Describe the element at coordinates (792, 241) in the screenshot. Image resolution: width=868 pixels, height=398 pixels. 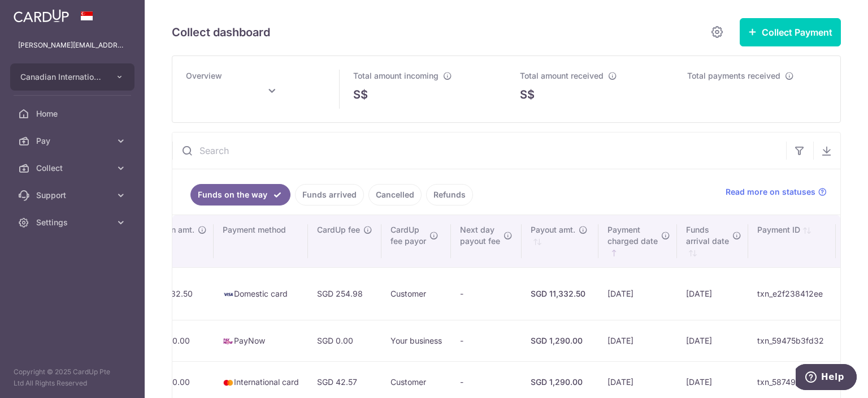
I see `th: Payment ID: activate to sort column ascending` at that location.